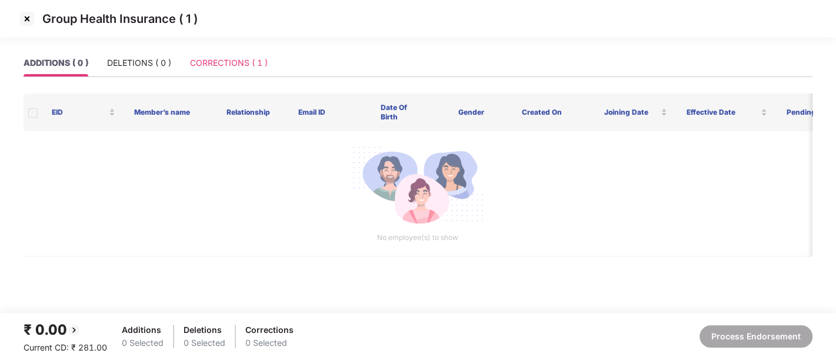 This screenshot has height=360, width=836. Describe the element at coordinates (139, 63) in the screenshot. I see `div: DELETIONS ( 0 )` at that location.